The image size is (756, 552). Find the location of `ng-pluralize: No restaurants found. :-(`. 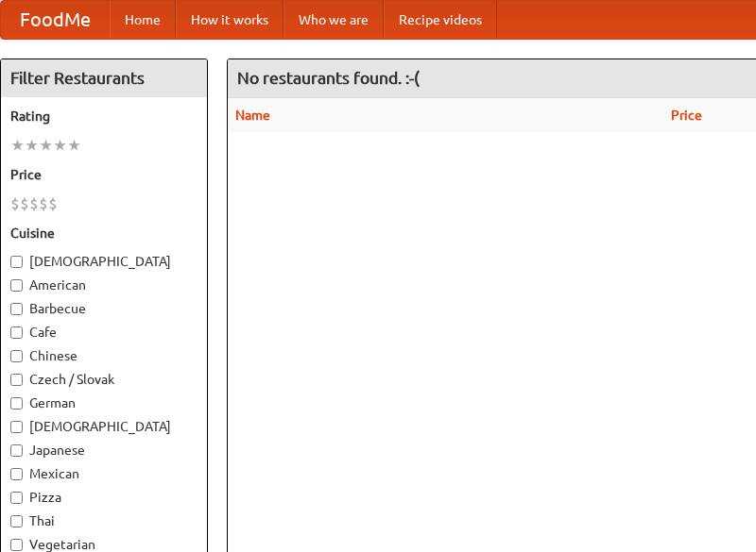

ng-pluralize: No restaurants found. :-( is located at coordinates (328, 77).